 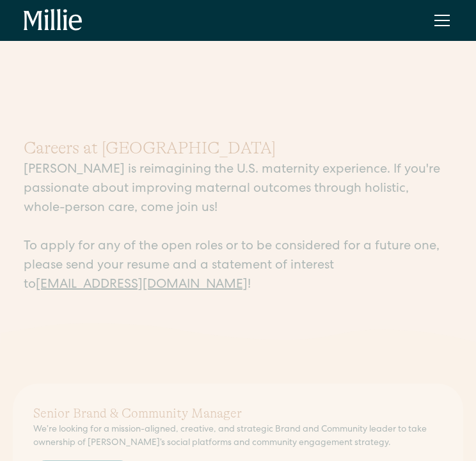 What do you see at coordinates (238, 436) in the screenshot?
I see `p: We’re looking for a mission-aligned, creative, and strategic Brand and Community leader to take o...` at bounding box center [238, 436].